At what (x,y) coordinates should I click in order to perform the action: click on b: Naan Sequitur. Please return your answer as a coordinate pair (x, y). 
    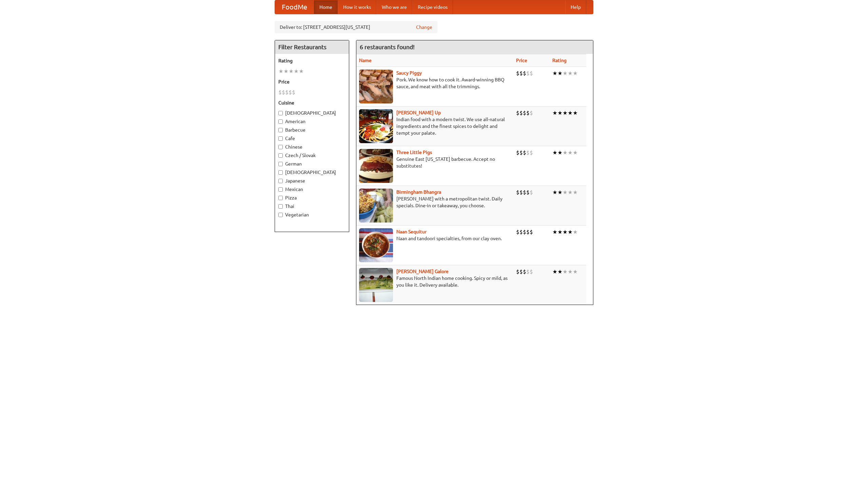
    Looking at the image, I should click on (411, 232).